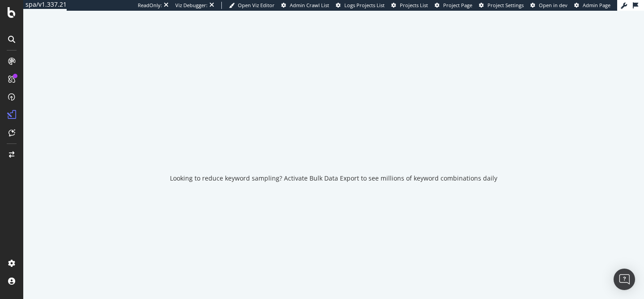 The width and height of the screenshot is (644, 299). Describe the element at coordinates (596, 5) in the screenshot. I see `span: Admin Page` at that location.